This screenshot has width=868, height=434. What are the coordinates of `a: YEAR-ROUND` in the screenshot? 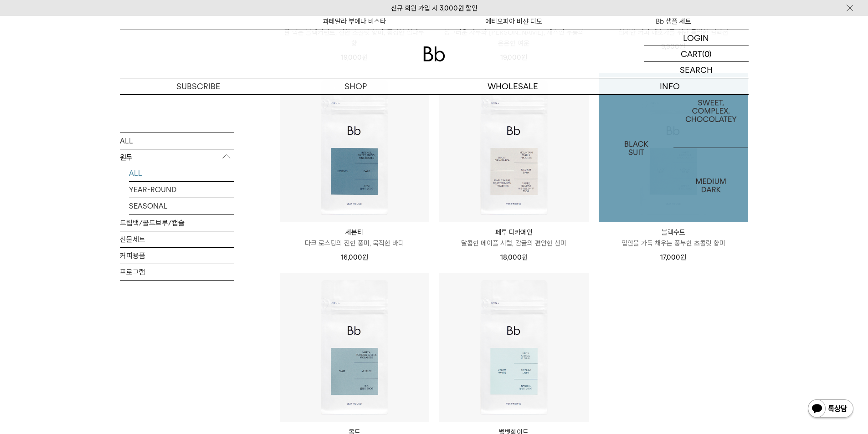 It's located at (182, 189).